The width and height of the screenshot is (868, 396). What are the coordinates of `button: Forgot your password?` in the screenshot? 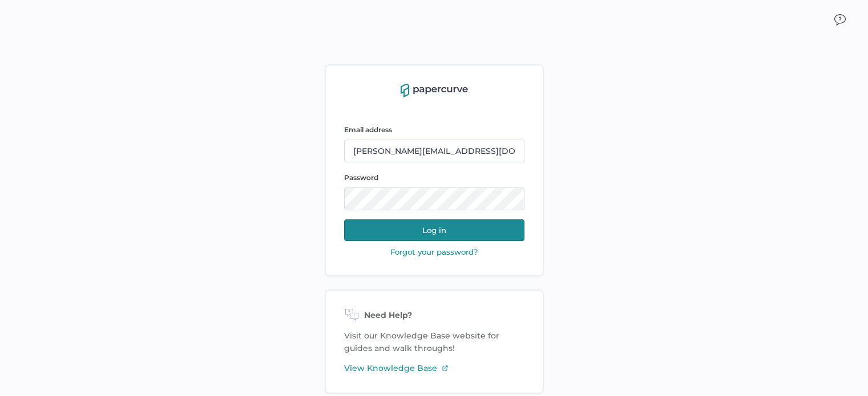 It's located at (435, 252).